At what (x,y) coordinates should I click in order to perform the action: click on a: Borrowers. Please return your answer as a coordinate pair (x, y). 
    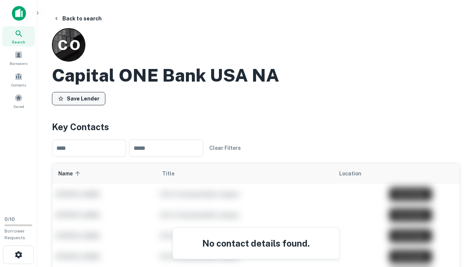
    Looking at the image, I should click on (19, 58).